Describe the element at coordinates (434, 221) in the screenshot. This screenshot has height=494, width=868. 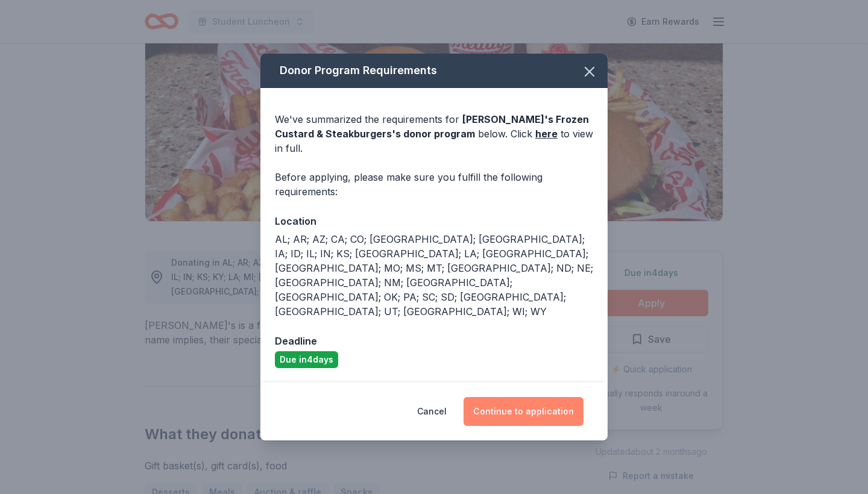
I see `div: Location` at that location.